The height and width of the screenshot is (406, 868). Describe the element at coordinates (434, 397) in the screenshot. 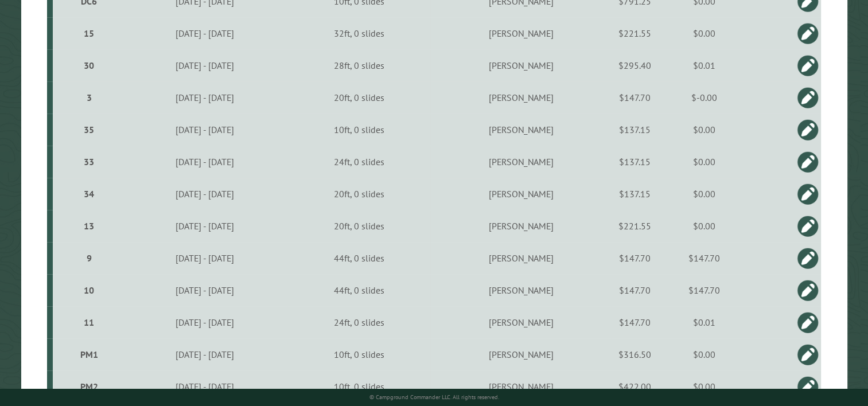

I see `small: © Campground Commander LLC. All rights reserved.` at that location.